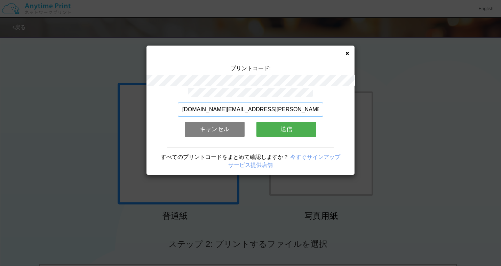  What do you see at coordinates (250, 68) in the screenshot?
I see `span: プリントコード:` at bounding box center [250, 68].